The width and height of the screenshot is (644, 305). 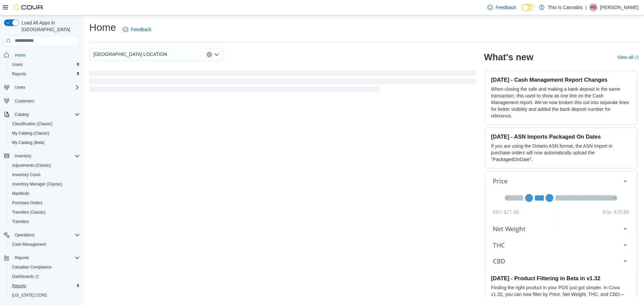 I want to click on a: Canadian Compliance, so click(x=32, y=267).